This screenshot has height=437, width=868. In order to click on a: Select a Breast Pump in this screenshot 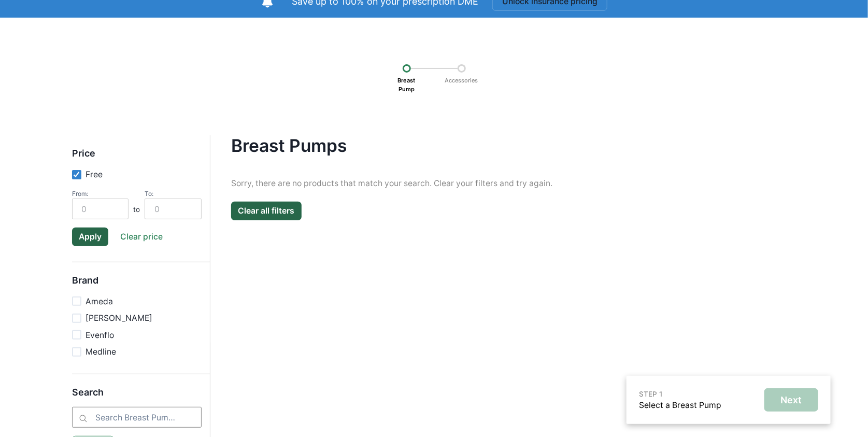, I will do `click(680, 405)`.